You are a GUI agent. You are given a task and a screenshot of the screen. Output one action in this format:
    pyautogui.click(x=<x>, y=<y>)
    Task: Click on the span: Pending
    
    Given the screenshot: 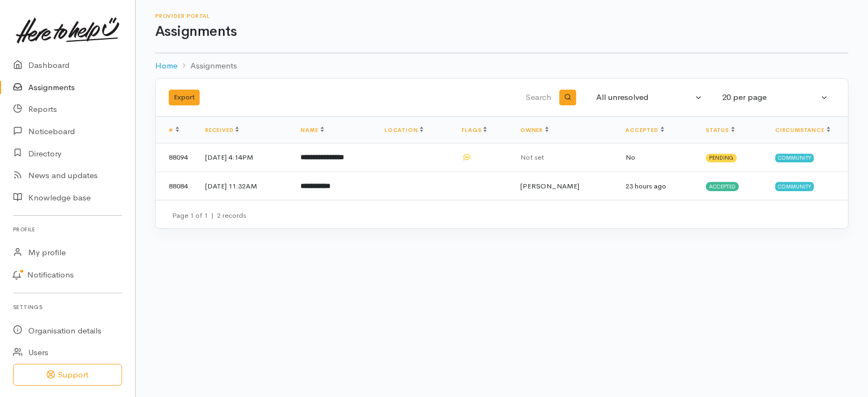 What is the action you would take?
    pyautogui.click(x=721, y=158)
    